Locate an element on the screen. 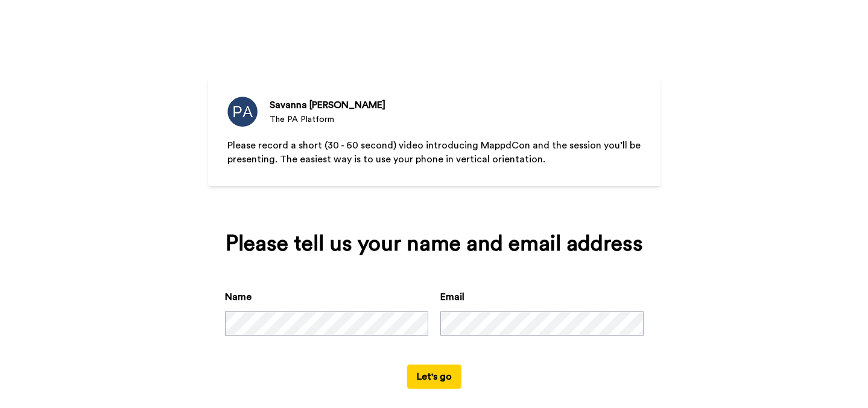 Image resolution: width=868 pixels, height=408 pixels. span: Please record a short (30 - 60 second) video introducing MappdCon and the session you’ll be prese... is located at coordinates (435, 152).